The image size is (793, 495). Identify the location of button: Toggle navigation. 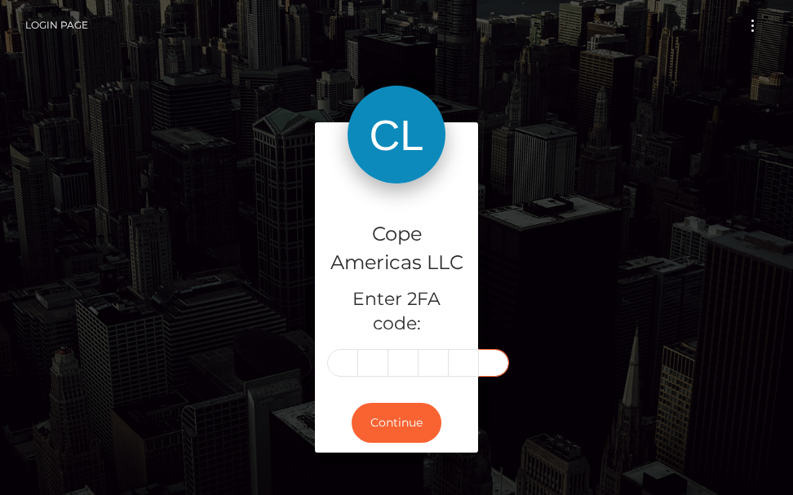
(752, 25).